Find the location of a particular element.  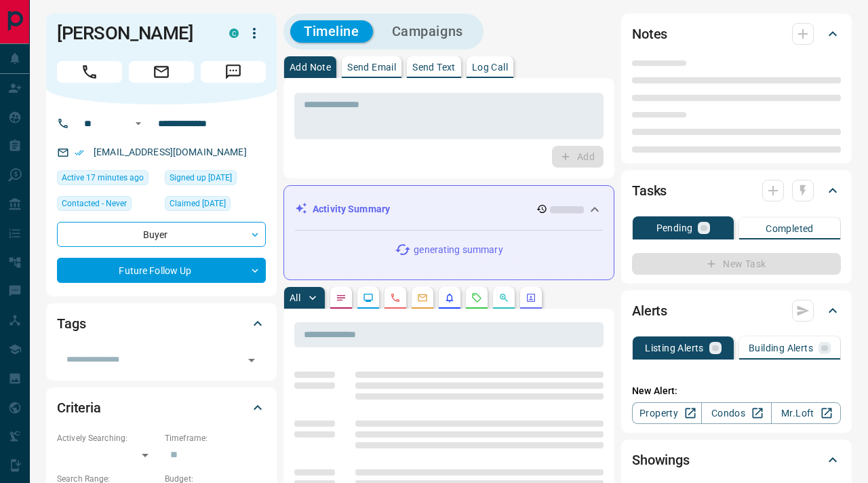

span: Contacted - Never is located at coordinates (94, 204).